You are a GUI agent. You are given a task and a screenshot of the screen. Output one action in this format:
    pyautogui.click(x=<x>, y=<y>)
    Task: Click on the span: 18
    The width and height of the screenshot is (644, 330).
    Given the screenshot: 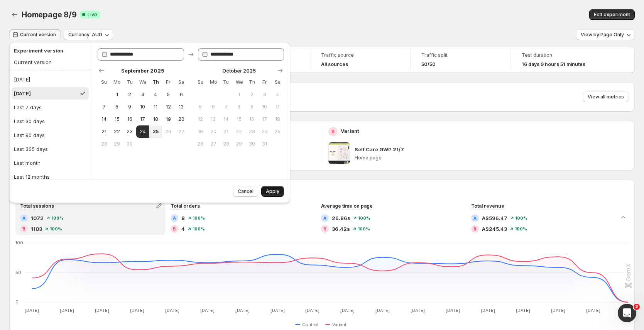 What is the action you would take?
    pyautogui.click(x=155, y=119)
    